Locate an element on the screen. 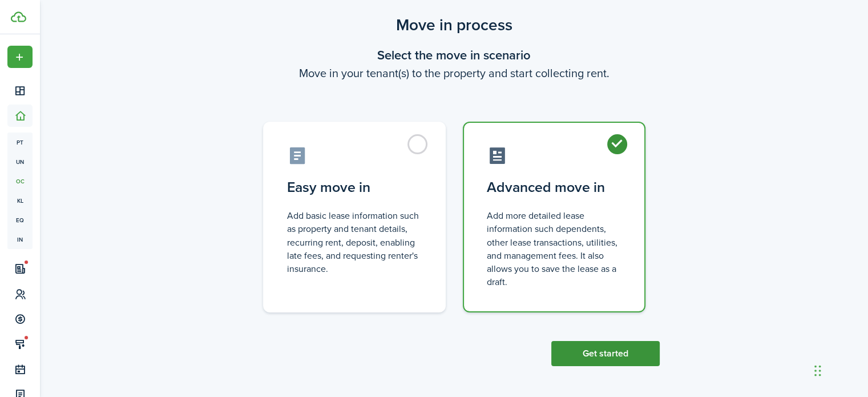 This screenshot has height=397, width=868. control-radio-card-description: Add more detailed lease information such dependents, other lease transactions, utilities, and man... is located at coordinates (554, 248).